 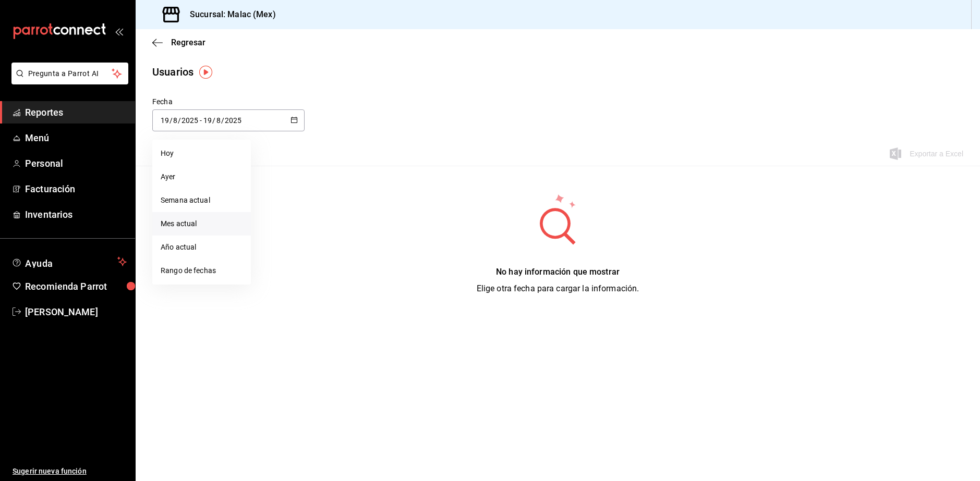 I want to click on span: Elige otra fecha para cargar la información., so click(x=558, y=288).